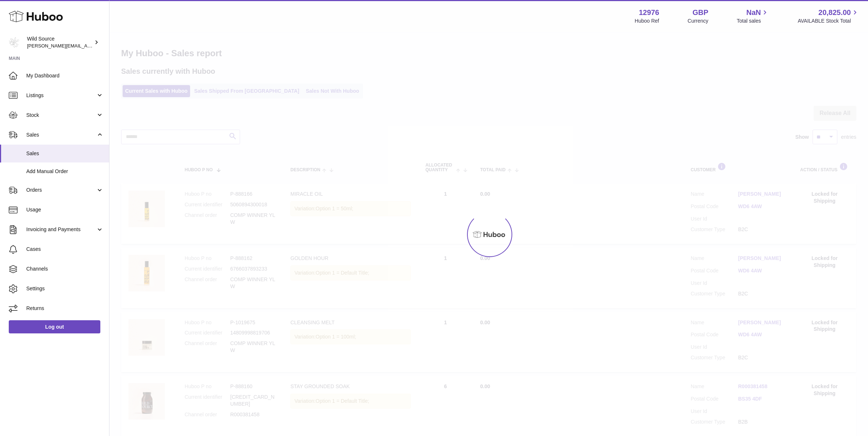 Image resolution: width=868 pixels, height=436 pixels. What do you see at coordinates (61, 115) in the screenshot?
I see `span: Stock` at bounding box center [61, 115].